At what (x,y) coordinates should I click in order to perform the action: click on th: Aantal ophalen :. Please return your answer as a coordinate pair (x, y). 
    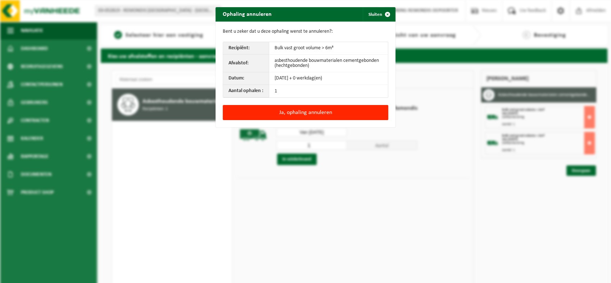
    Looking at the image, I should click on (246, 91).